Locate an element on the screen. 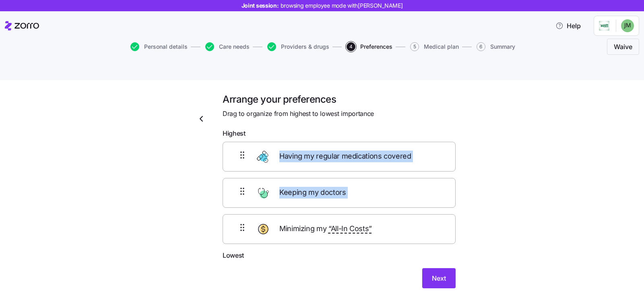 This screenshot has width=644, height=306. span: Drag to organize from highest to lowest importance is located at coordinates (298, 114).